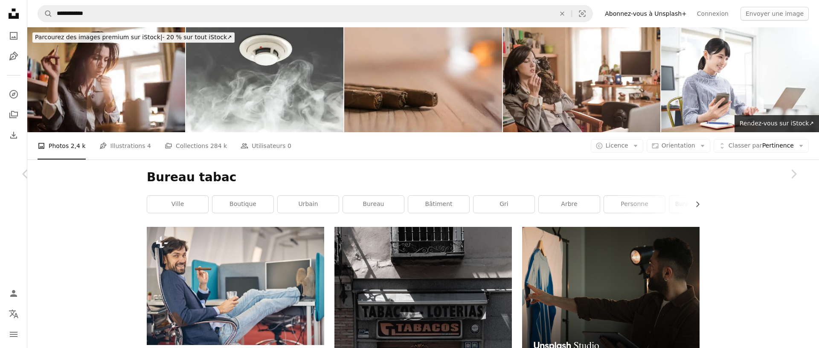 The width and height of the screenshot is (819, 348). What do you see at coordinates (713, 14) in the screenshot?
I see `a: Connexion` at bounding box center [713, 14].